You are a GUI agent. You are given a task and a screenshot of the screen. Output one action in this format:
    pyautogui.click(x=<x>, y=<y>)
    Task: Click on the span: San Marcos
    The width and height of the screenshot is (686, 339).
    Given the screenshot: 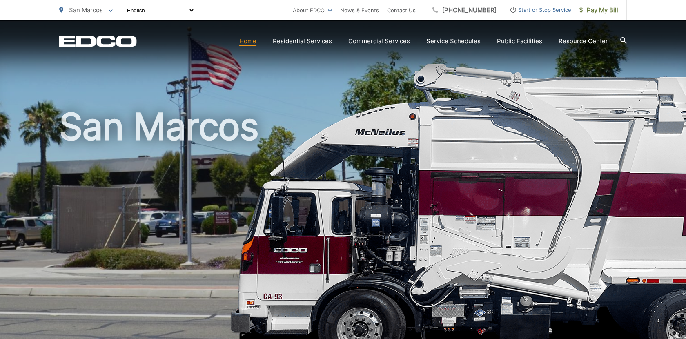 What is the action you would take?
    pyautogui.click(x=86, y=10)
    